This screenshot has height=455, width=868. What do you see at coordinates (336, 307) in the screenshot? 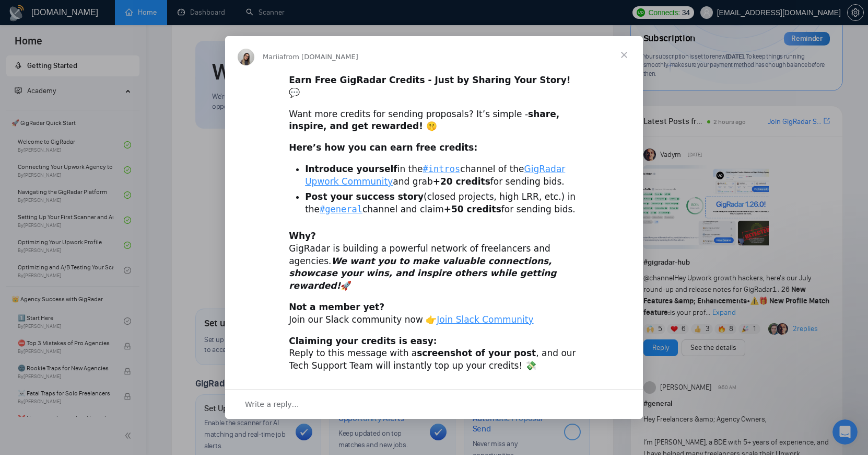
I see `b: Not a member yet?` at bounding box center [336, 307].